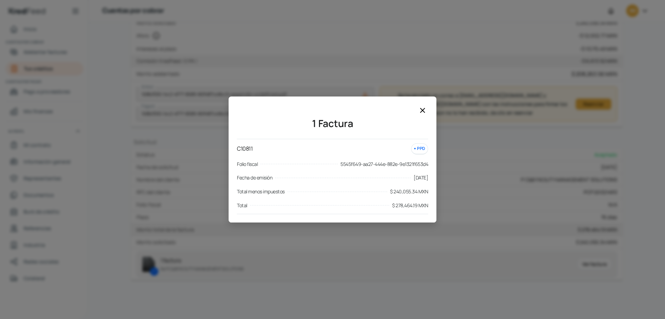 The height and width of the screenshot is (319, 665). Describe the element at coordinates (247, 164) in the screenshot. I see `span: Folio fiscal` at that location.